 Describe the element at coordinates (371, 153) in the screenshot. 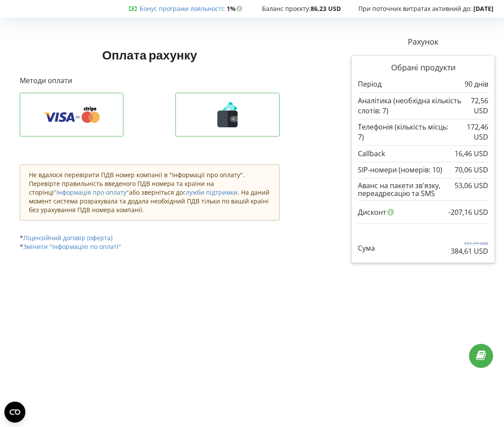

I see `p: Callback` at that location.